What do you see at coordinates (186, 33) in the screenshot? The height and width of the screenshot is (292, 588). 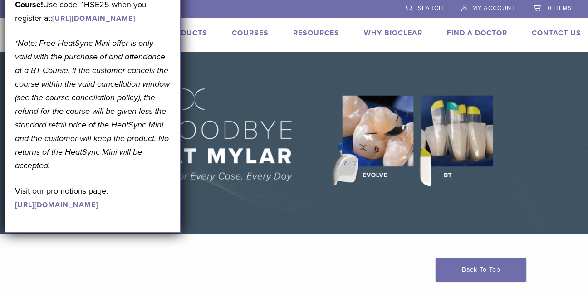 I see `a: Products` at bounding box center [186, 33].